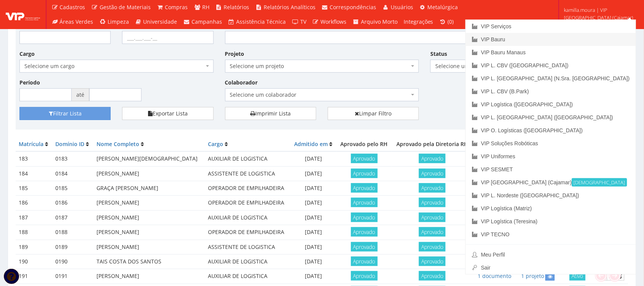 This screenshot has width=644, height=286. What do you see at coordinates (118, 21) in the screenshot?
I see `span: Limpeza` at bounding box center [118, 21].